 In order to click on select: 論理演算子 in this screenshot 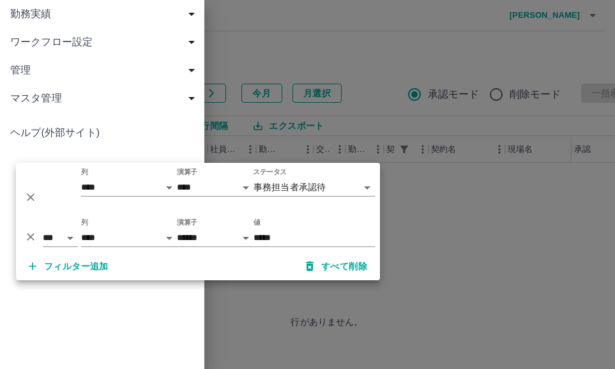, I will do `click(60, 238)`.